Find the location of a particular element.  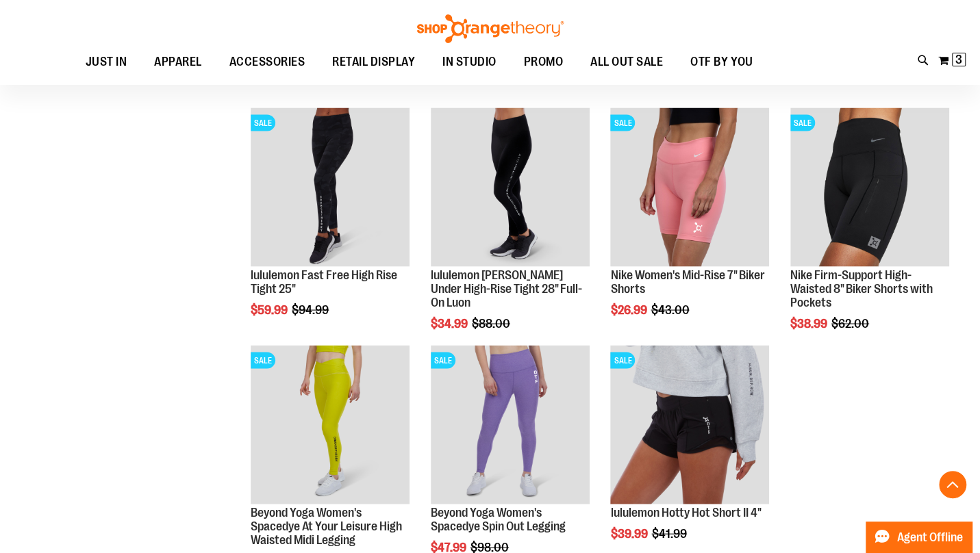

a: Product image for Beyond Yoga Womens Spacedye Spin Out LeggingSALE is located at coordinates (510, 424).